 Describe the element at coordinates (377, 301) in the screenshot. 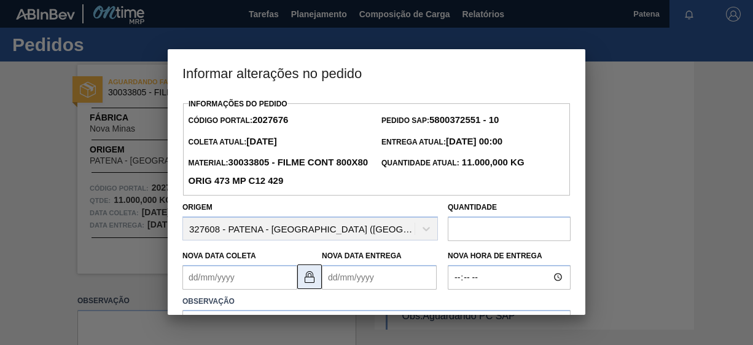

I see `label: Observação` at that location.